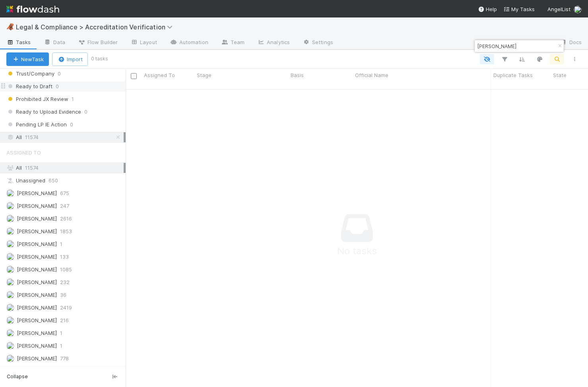 The image size is (588, 387). Describe the element at coordinates (11, 320) in the screenshot. I see `img: avatar_cd4e5e5e-3003-49e5-bc76-fd776f359de9.png` at that location.